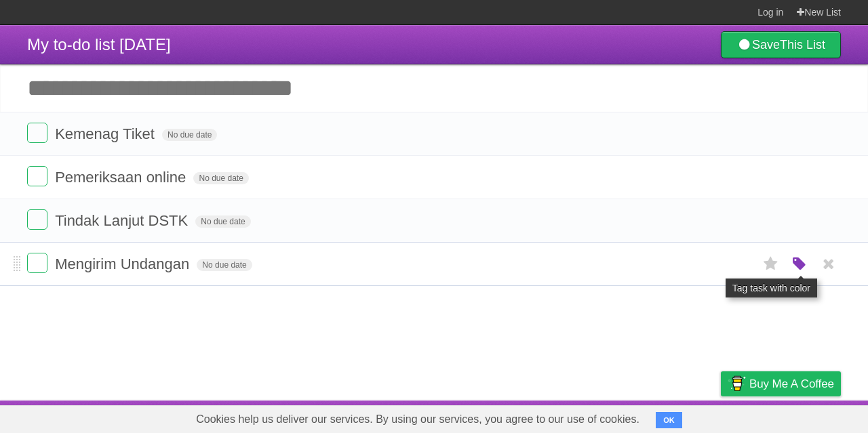 Image resolution: width=868 pixels, height=433 pixels. Describe the element at coordinates (122, 220) in the screenshot. I see `span: Tindak Lanjut DSTK` at that location.